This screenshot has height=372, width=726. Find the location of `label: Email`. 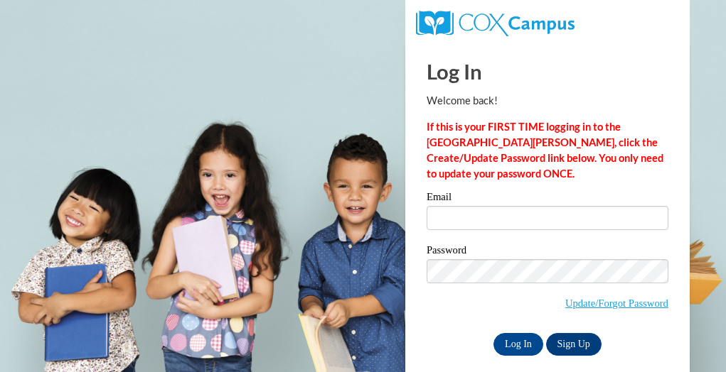

label: Email is located at coordinates (547, 199).